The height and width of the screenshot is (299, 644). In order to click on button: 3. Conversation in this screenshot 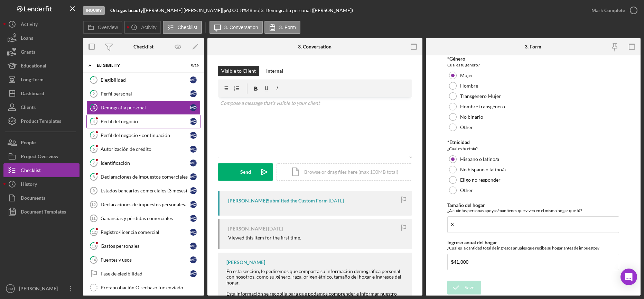, I will do `click(236, 27)`.